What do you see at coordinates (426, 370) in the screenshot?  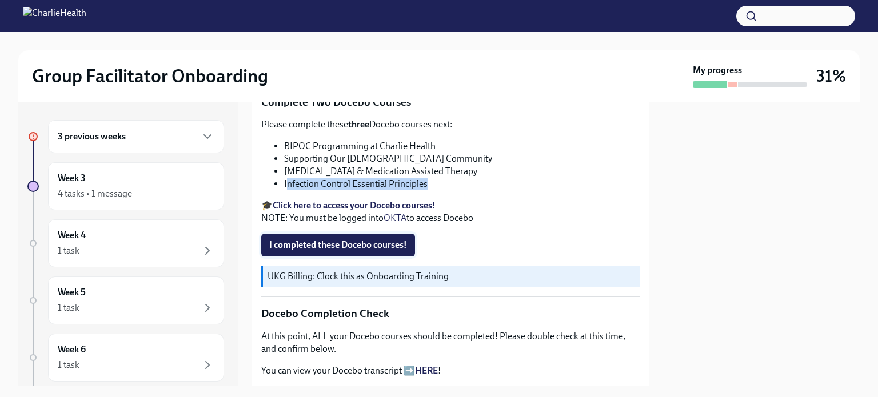 I see `a: HERE` at bounding box center [426, 370].